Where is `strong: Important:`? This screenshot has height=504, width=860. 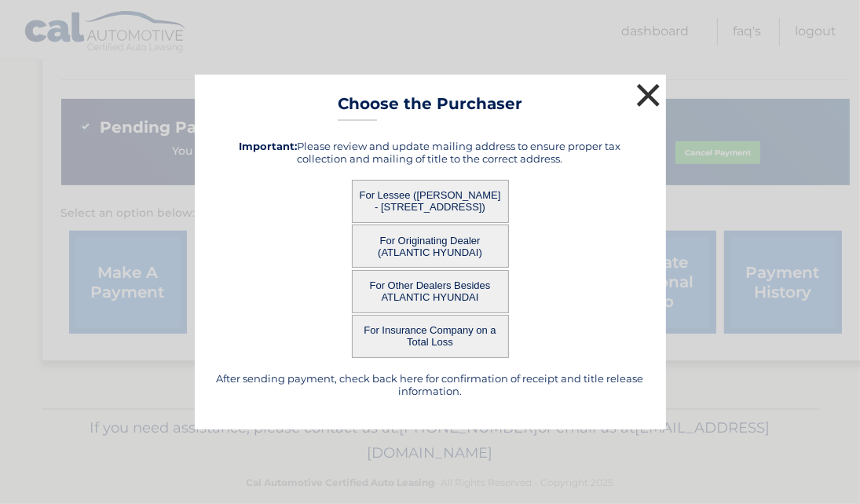 strong: Important: is located at coordinates (269, 146).